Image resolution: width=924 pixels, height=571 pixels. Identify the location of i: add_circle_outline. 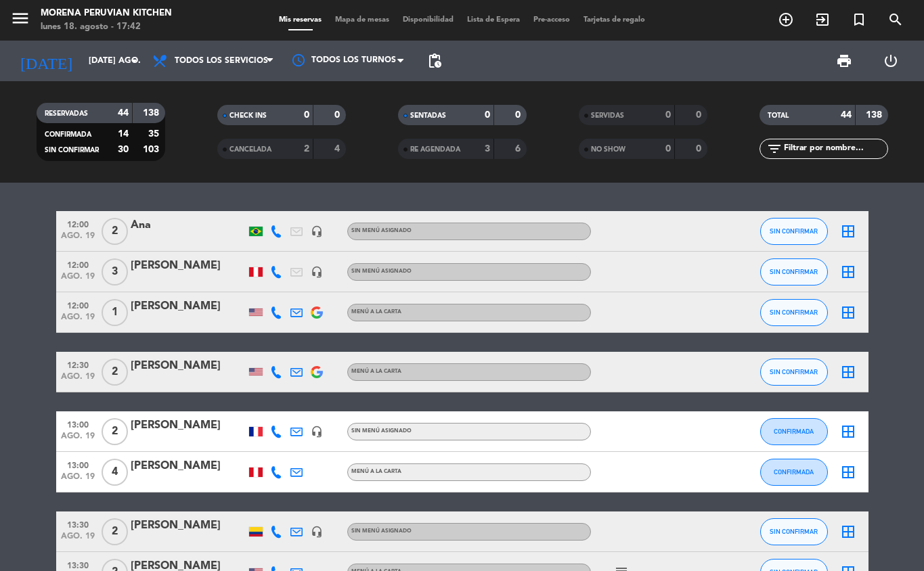
(787, 20).